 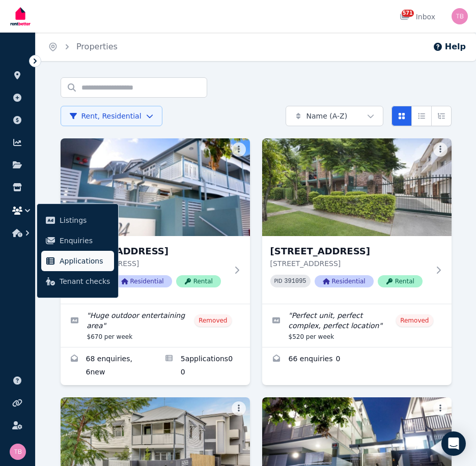 I want to click on span: Tenant checks, so click(x=85, y=282).